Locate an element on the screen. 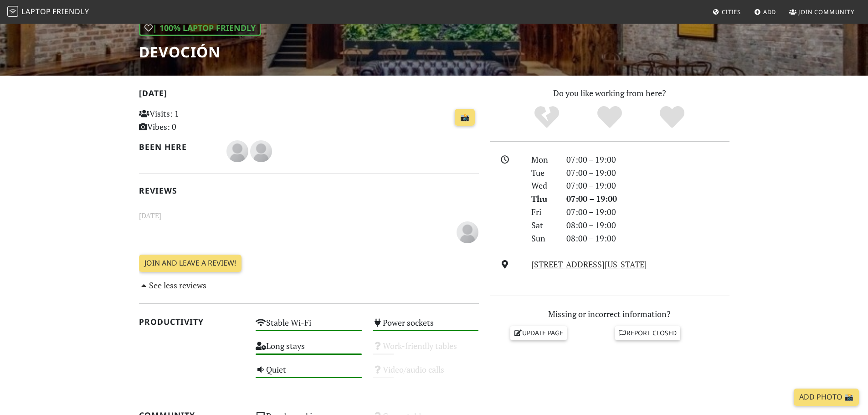 The width and height of the screenshot is (868, 415). div: Thu is located at coordinates (543, 199).